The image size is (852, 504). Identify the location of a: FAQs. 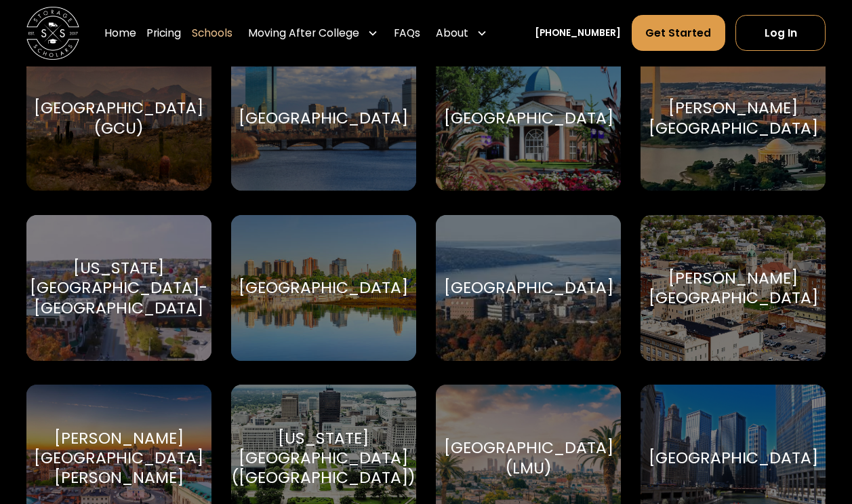
(407, 32).